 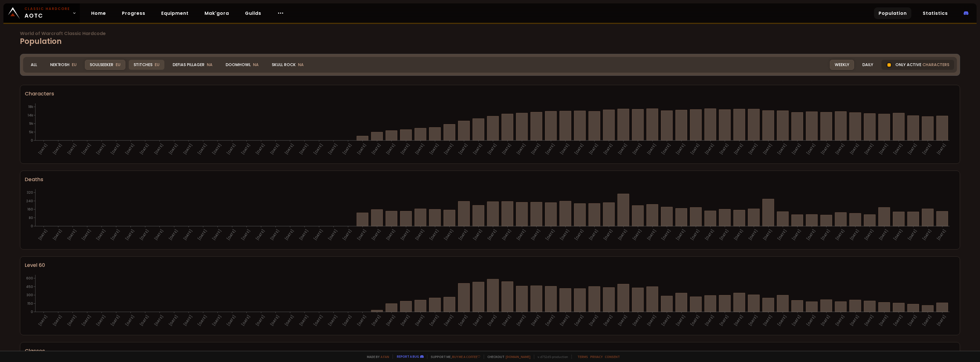 I want to click on tspan: 0, so click(x=32, y=312).